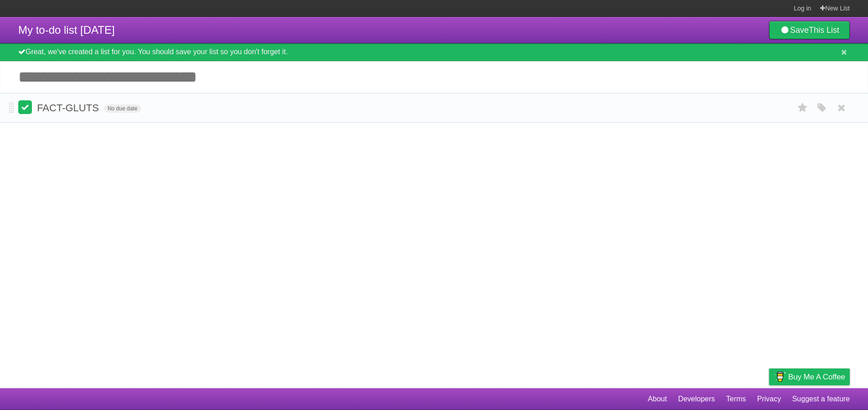 The width and height of the screenshot is (868, 410). Describe the element at coordinates (824, 30) in the screenshot. I see `b: This List` at that location.